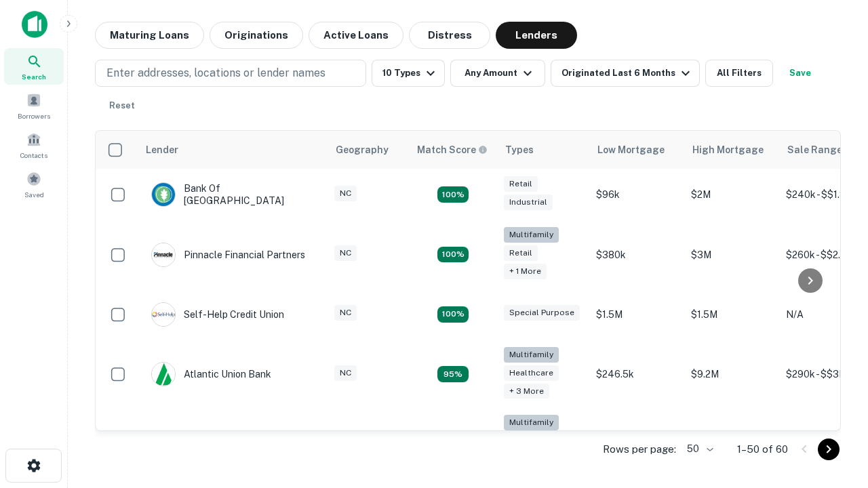 This screenshot has height=488, width=868. Describe the element at coordinates (211, 375) in the screenshot. I see `div: Atlantic Union Bank` at that location.